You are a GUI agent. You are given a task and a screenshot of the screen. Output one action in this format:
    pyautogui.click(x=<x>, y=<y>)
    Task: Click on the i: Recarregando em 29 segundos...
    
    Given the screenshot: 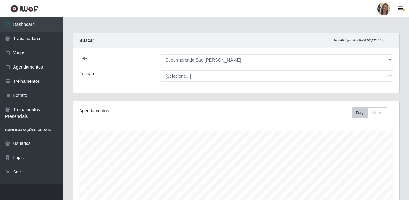 What is the action you would take?
    pyautogui.click(x=359, y=40)
    